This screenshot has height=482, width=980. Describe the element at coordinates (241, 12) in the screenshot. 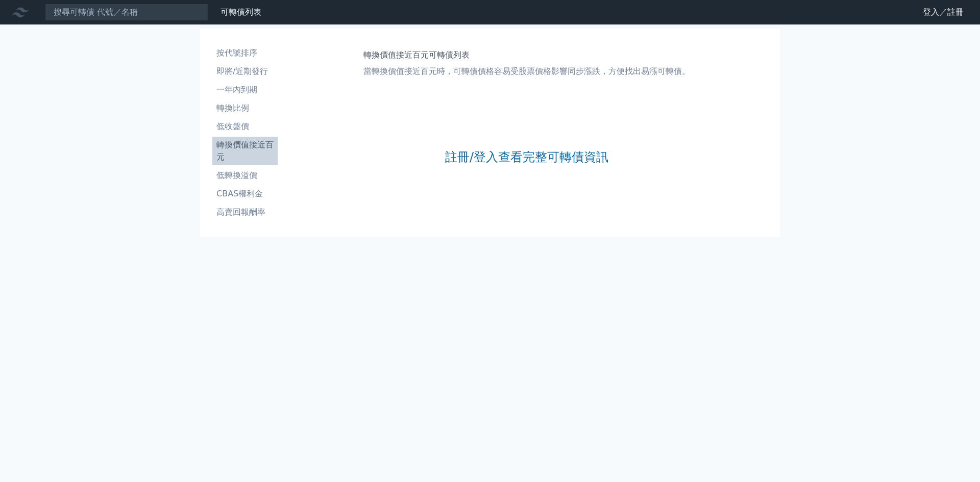

I see `a: 可轉債列表` at that location.